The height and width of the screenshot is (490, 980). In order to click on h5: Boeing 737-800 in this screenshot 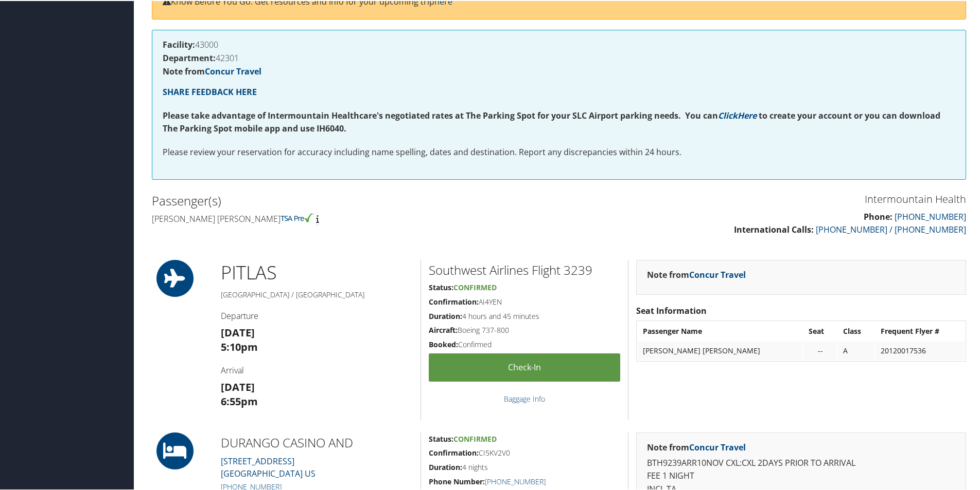, I will do `click(524, 329)`.